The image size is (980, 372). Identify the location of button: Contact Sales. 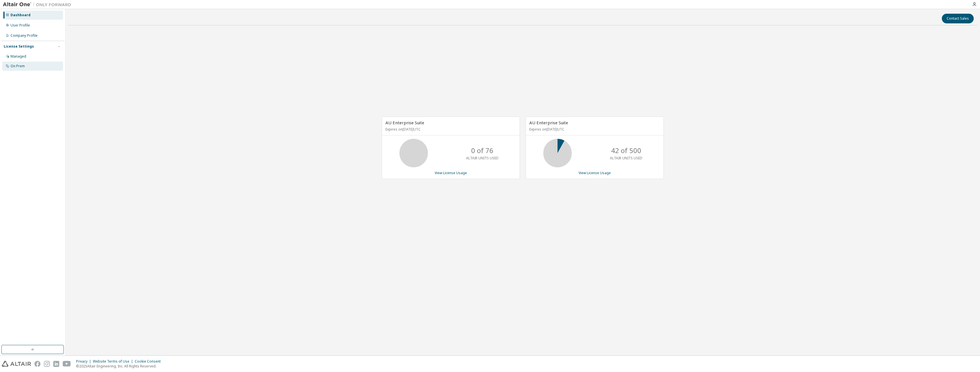
(958, 18).